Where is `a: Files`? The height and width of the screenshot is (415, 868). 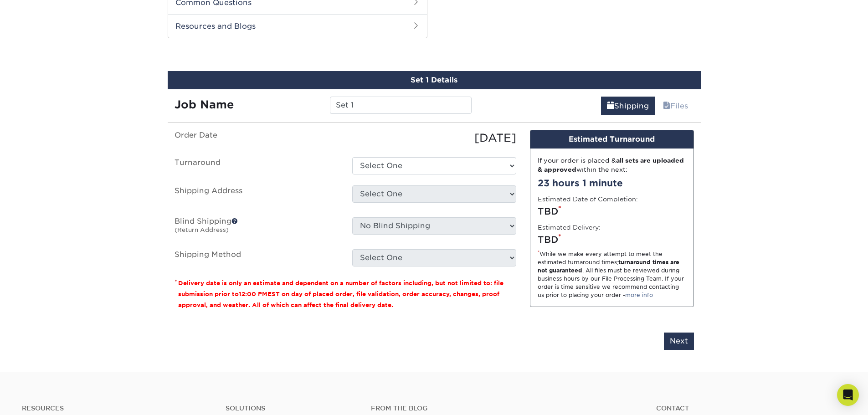 a: Files is located at coordinates (675, 105).